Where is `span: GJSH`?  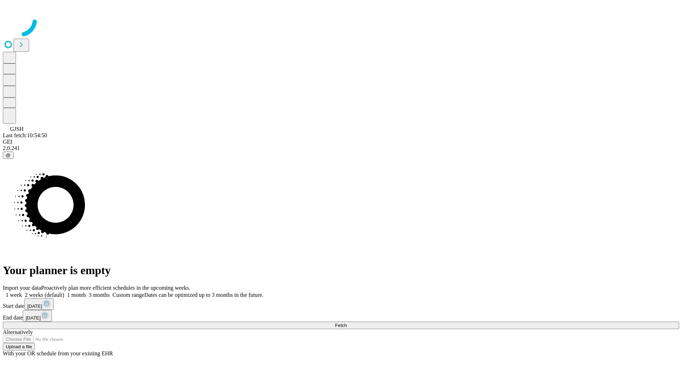 span: GJSH is located at coordinates (17, 129).